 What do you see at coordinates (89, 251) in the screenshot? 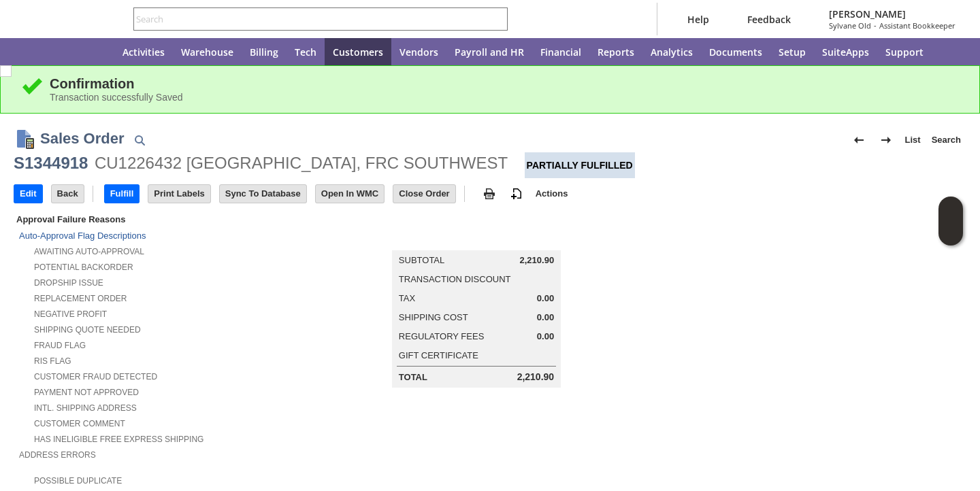
I see `a: Awaiting Auto-Approval` at bounding box center [89, 251].